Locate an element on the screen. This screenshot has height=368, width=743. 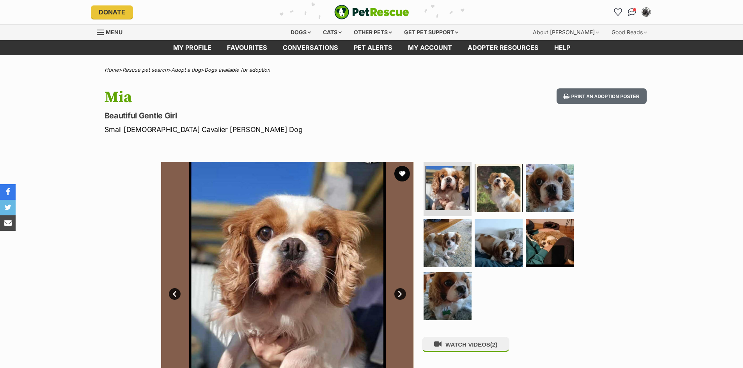
a: Adopt a dog is located at coordinates (186, 70).